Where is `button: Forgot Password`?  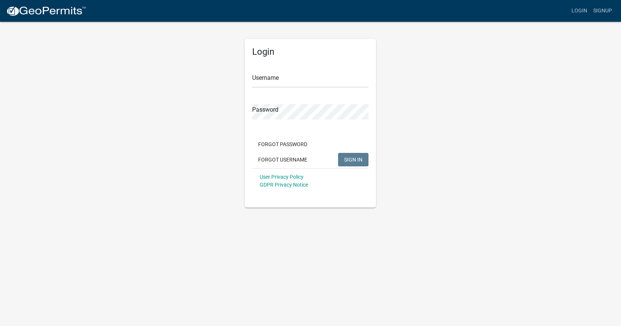
button: Forgot Password is located at coordinates (282, 144).